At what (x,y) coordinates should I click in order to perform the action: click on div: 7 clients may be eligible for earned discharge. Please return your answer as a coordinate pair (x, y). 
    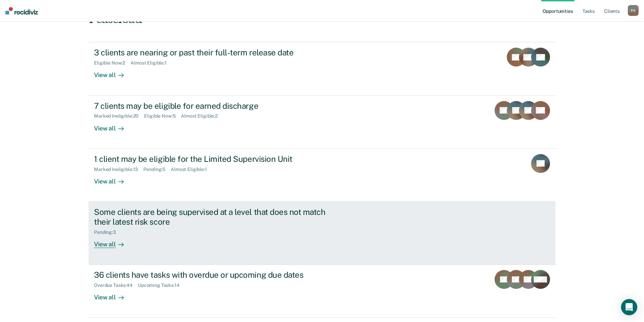
    Looking at the image, I should click on (213, 106).